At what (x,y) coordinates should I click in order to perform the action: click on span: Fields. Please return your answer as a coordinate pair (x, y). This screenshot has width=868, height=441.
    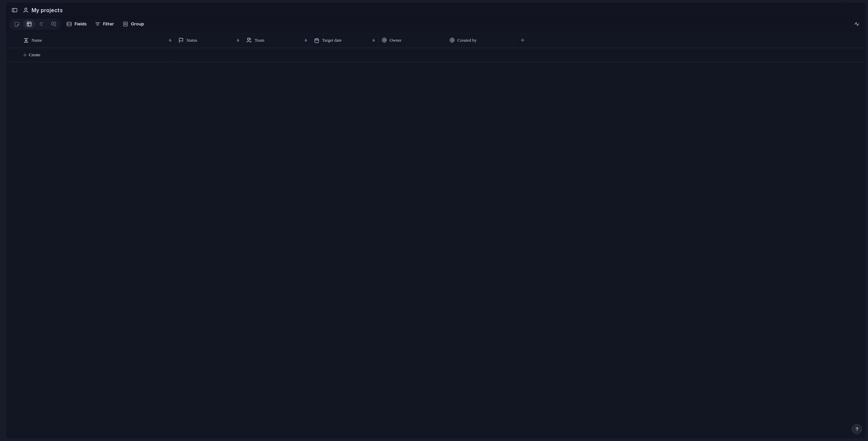
    Looking at the image, I should click on (81, 24).